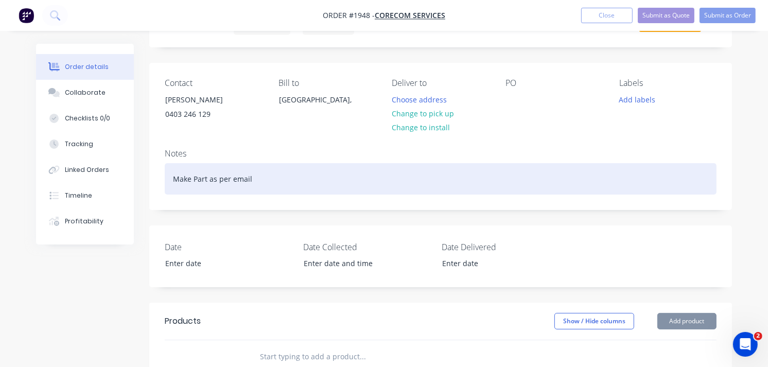 The width and height of the screenshot is (768, 367). I want to click on span: 2, so click(759, 336).